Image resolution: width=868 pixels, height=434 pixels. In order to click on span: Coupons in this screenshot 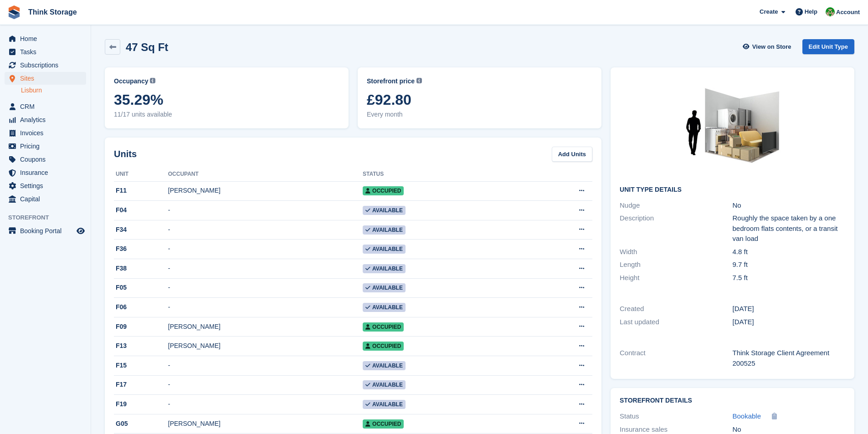, I will do `click(48, 160)`.